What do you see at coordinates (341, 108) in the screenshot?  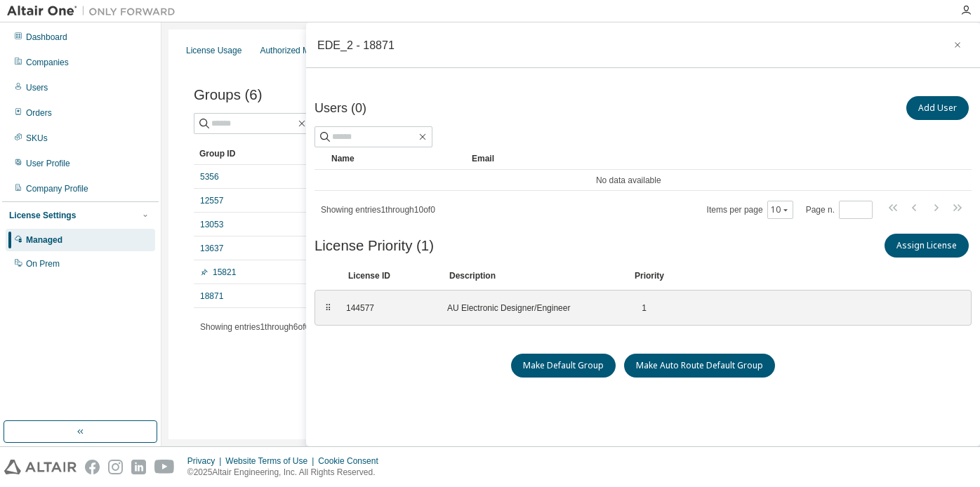 I see `span: Users (0)` at bounding box center [341, 108].